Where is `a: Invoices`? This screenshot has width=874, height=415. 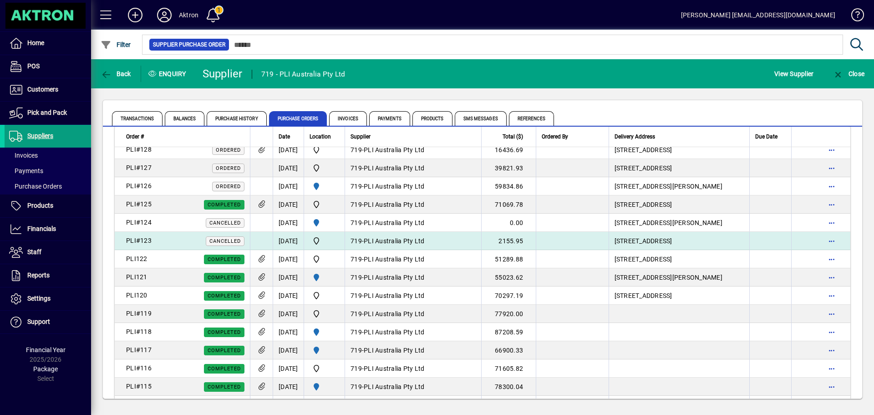
a: Invoices is located at coordinates (48, 155).